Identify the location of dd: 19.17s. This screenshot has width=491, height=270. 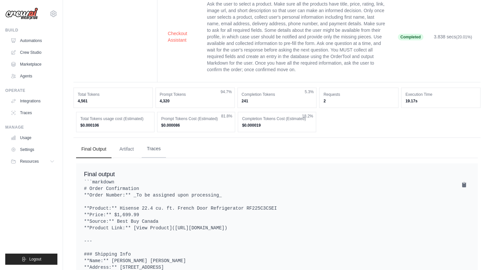
(441, 101).